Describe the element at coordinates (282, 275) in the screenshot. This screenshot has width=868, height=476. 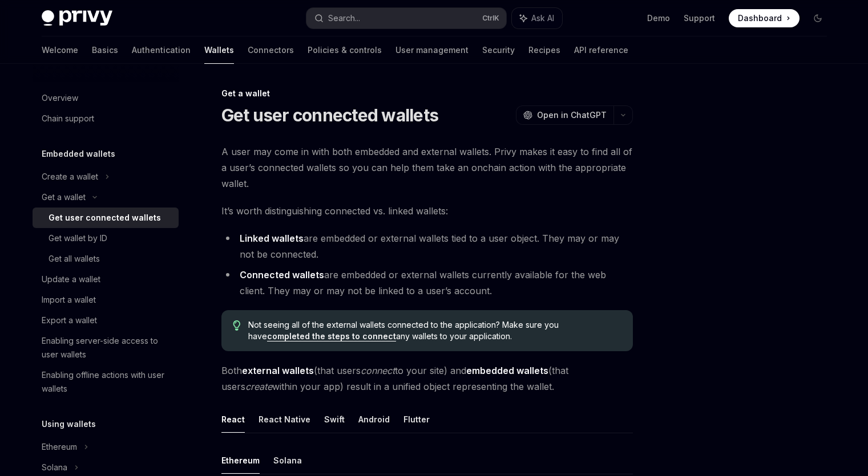
I see `strong: Connected wallets` at that location.